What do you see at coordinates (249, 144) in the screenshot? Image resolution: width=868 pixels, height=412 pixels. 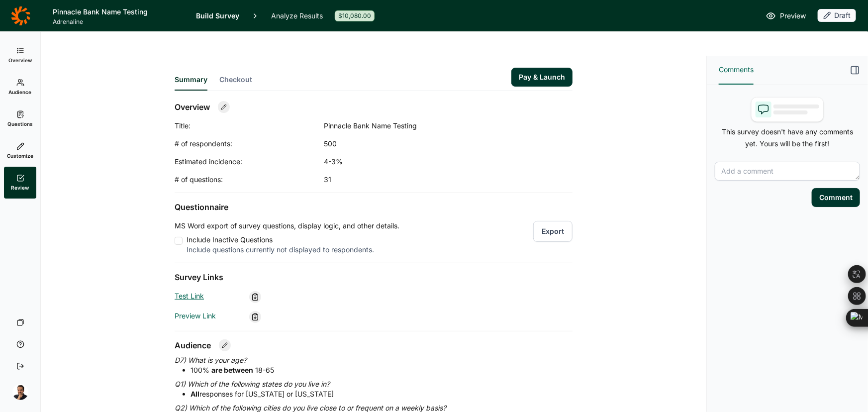 I see `div: # of respondents:` at bounding box center [249, 144].